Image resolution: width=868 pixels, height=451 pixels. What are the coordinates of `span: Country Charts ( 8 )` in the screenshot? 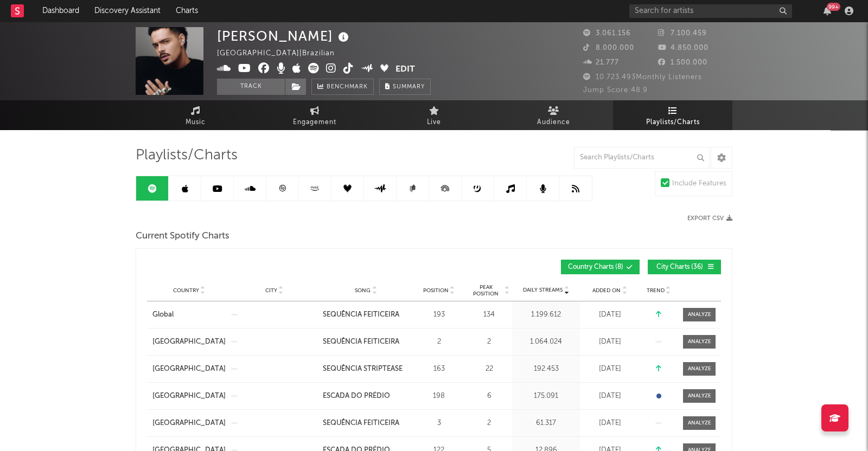 It's located at (596, 267).